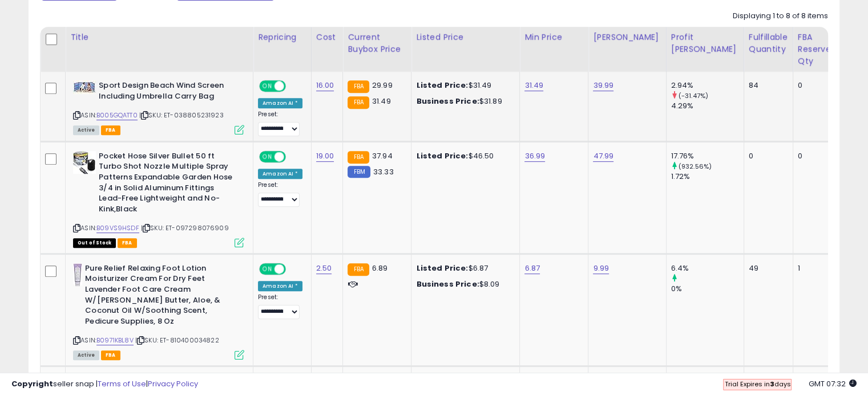 This screenshot has width=868, height=396. What do you see at coordinates (464, 85) in the screenshot?
I see `div: $31.49` at bounding box center [464, 85].